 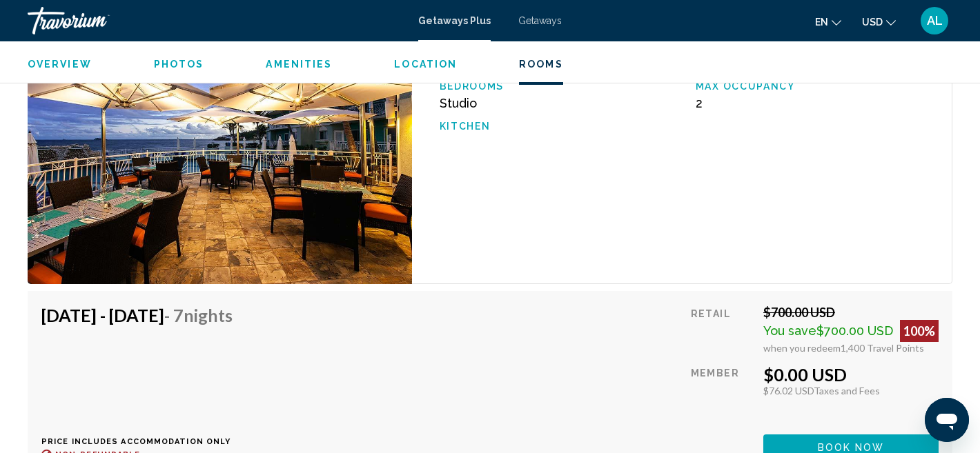 I want to click on button: Change currency, so click(x=878, y=21).